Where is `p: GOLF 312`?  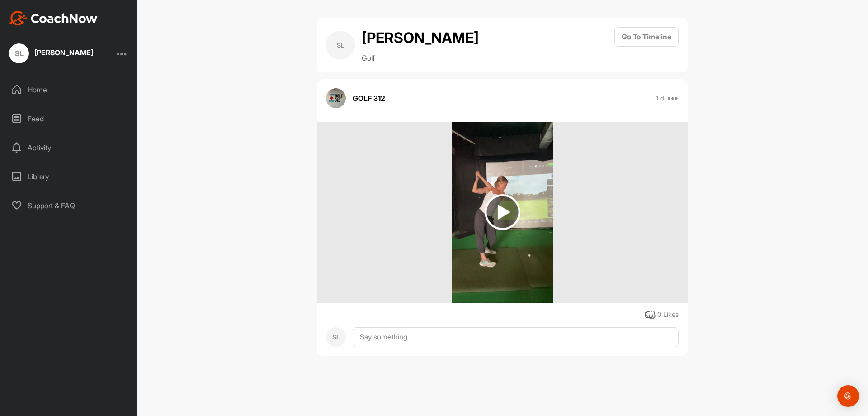 p: GOLF 312 is located at coordinates (369, 98).